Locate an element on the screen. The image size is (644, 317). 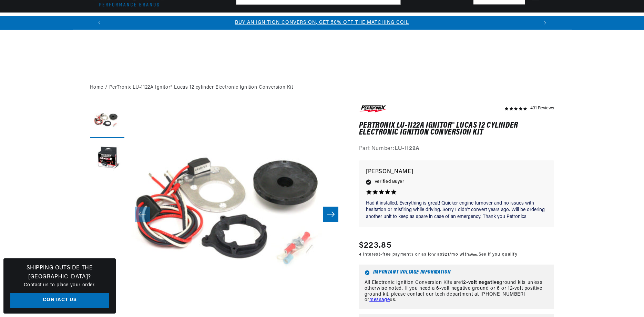
h1: PerTronix LU-1122A Ignitor® Lucas 12 cylinder Electronic Ignition Conversion Kit is located at coordinates (457, 129).